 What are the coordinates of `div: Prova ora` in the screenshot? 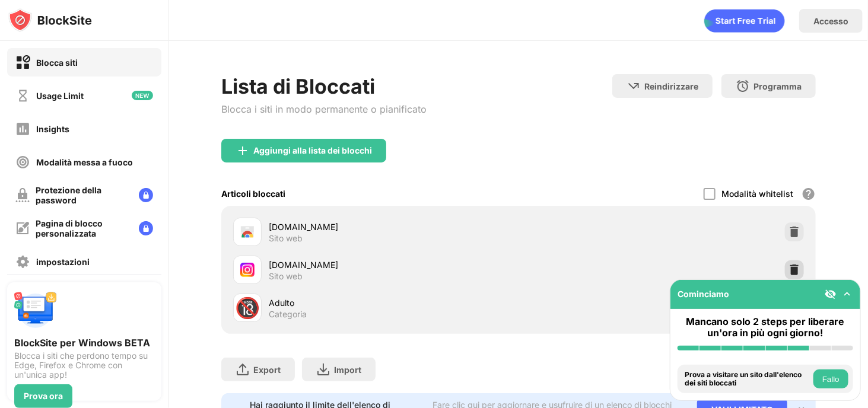 It's located at (43, 396).